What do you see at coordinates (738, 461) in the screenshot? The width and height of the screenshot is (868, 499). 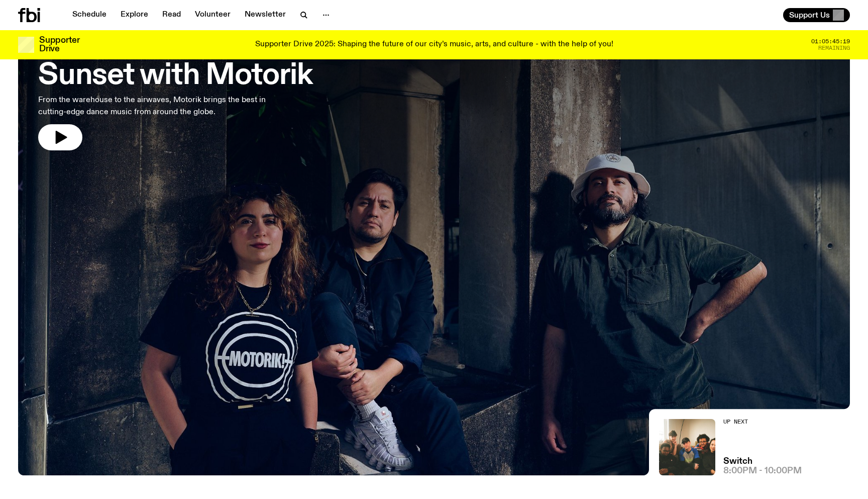 I see `h3: Switch` at bounding box center [738, 461].